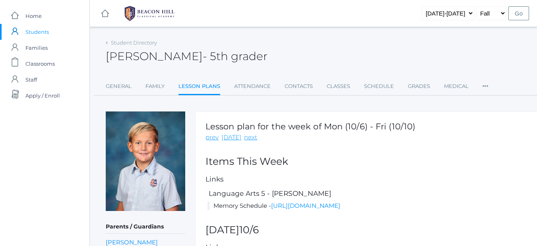  Describe the element at coordinates (40, 64) in the screenshot. I see `span: Classrooms` at that location.